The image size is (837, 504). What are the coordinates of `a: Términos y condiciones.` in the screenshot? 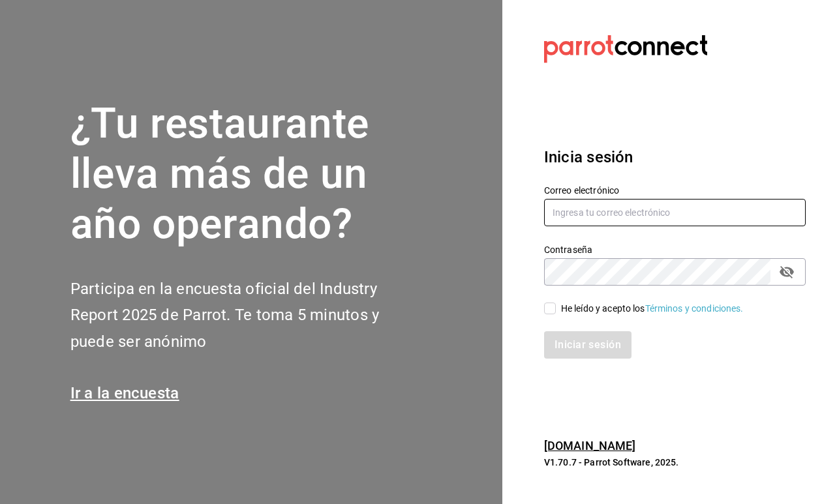 It's located at (694, 309).